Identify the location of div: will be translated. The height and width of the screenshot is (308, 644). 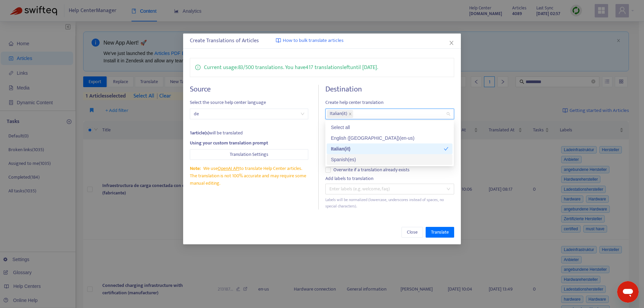
(249, 133).